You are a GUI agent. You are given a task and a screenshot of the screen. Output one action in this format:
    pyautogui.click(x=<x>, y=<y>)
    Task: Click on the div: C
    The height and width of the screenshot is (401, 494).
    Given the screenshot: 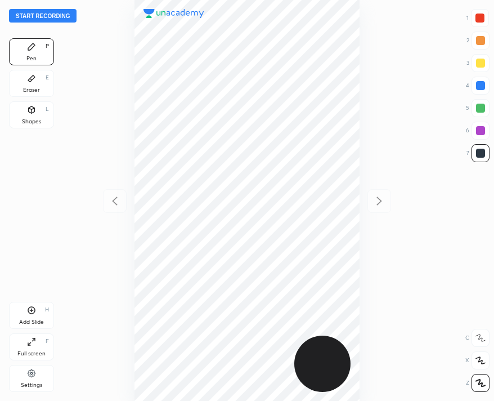 What is the action you would take?
    pyautogui.click(x=477, y=338)
    